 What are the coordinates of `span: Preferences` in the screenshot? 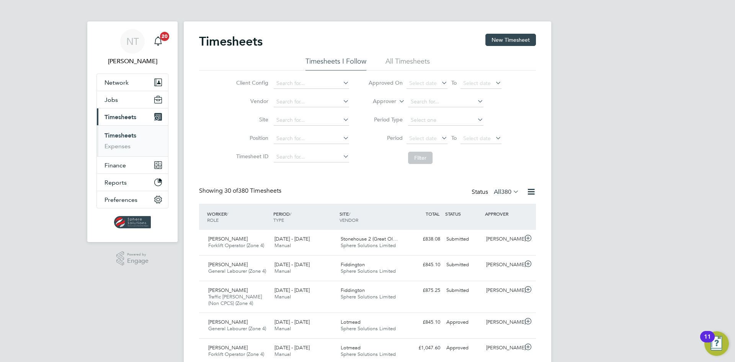 It's located at (121, 199).